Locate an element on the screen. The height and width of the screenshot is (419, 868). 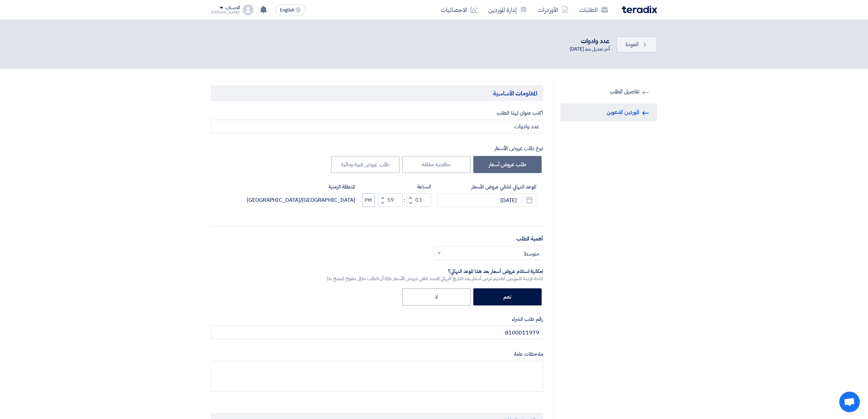
label: نعم is located at coordinates (508, 297).